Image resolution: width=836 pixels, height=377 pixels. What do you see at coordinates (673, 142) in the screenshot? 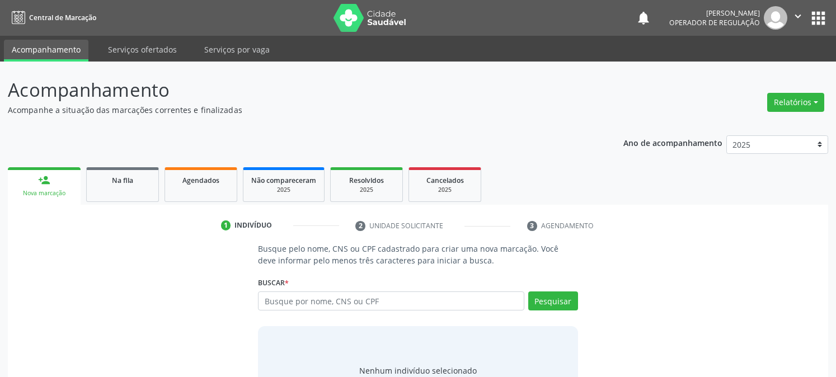
I see `p: Ano de acompanhamento` at bounding box center [673, 142].